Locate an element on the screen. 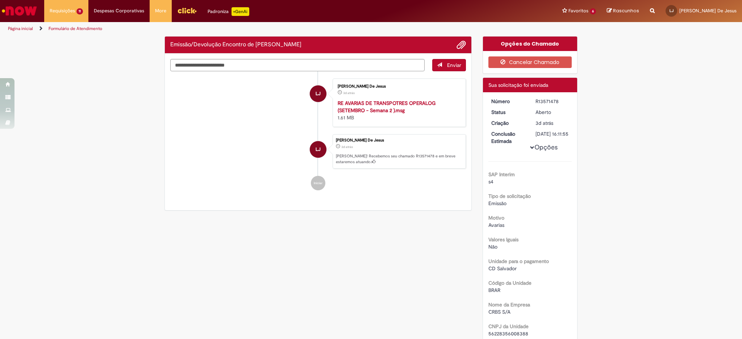 This screenshot has height=339, width=742. ul: Histórico de tíquete is located at coordinates (318, 135).